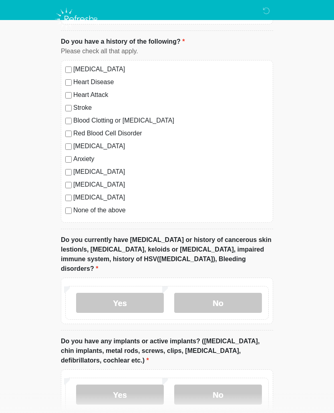 Image resolution: width=334 pixels, height=413 pixels. What do you see at coordinates (69, 83) in the screenshot?
I see `input: Heart Disease` at bounding box center [69, 83].